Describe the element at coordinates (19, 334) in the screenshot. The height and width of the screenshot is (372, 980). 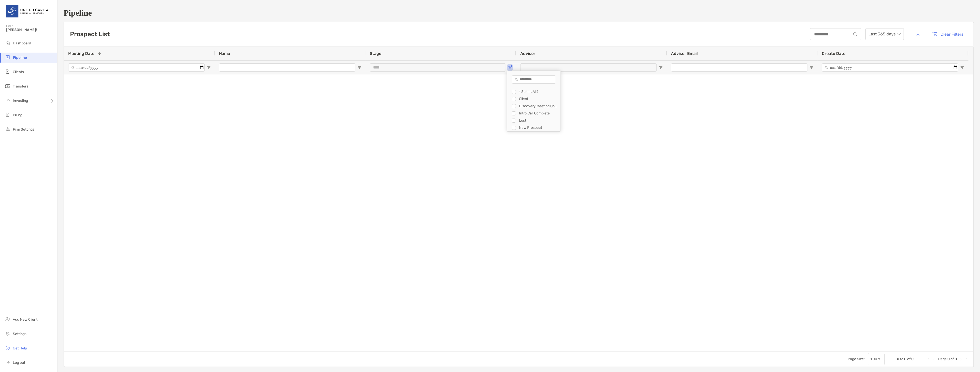
I see `span: Settings` at that location.